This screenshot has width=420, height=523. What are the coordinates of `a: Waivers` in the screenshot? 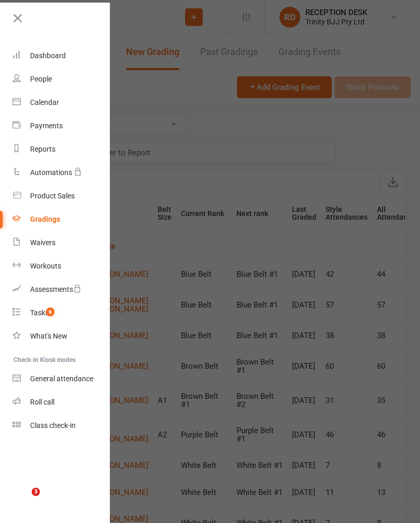 It's located at (61, 243).